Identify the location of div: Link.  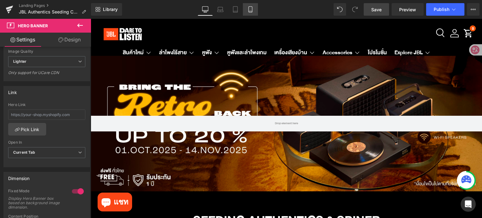
(13, 91).